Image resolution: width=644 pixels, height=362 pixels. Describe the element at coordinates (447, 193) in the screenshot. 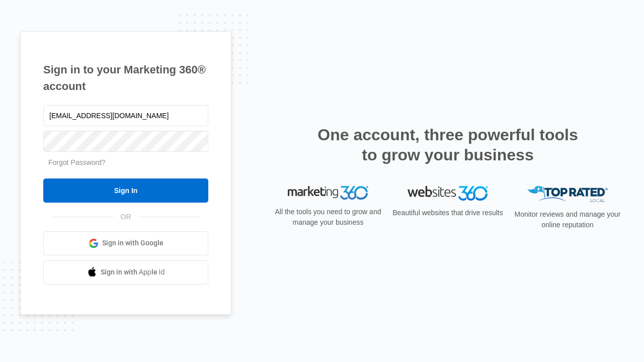

I see `img: Websites 360` at that location.